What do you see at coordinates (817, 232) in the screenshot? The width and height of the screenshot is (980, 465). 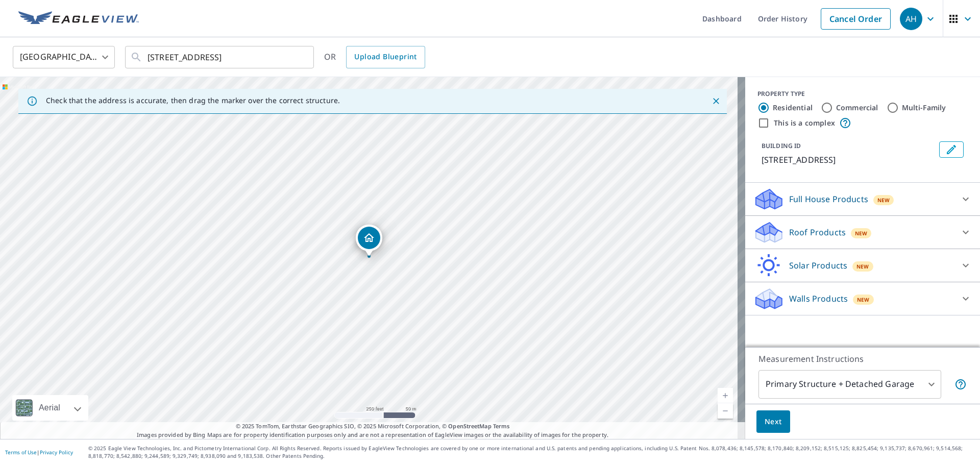 I see `p: Roof Products` at bounding box center [817, 232].